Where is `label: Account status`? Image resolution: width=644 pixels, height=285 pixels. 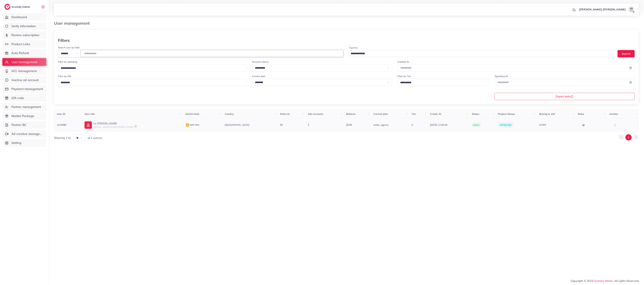 label: Account status is located at coordinates (260, 62).